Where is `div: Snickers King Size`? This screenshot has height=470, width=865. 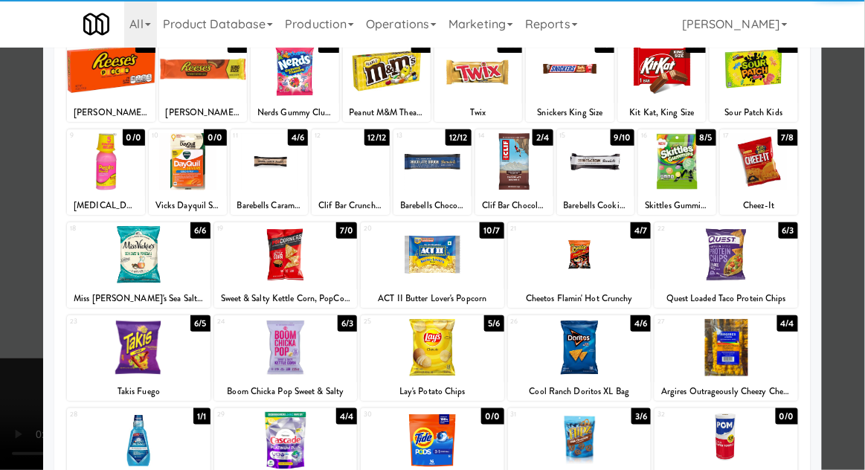
div: Snickers King Size is located at coordinates (570, 112).